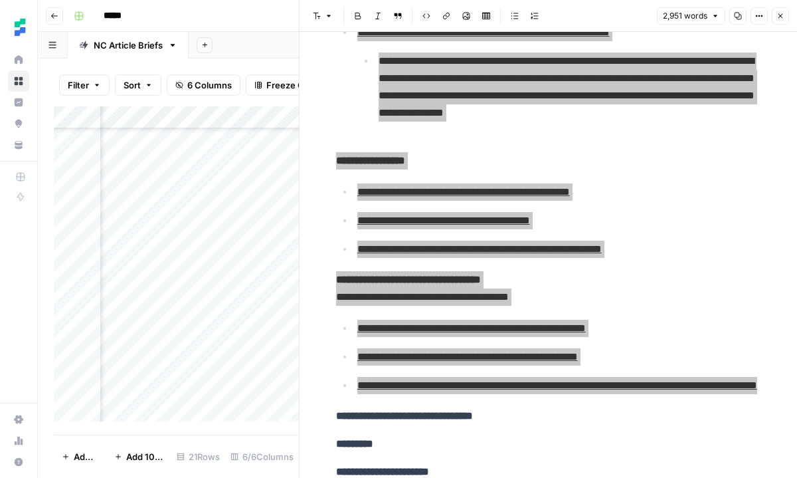 The height and width of the screenshot is (478, 797). Describe the element at coordinates (19, 27) in the screenshot. I see `button: Workspace: Ten Speed` at that location.